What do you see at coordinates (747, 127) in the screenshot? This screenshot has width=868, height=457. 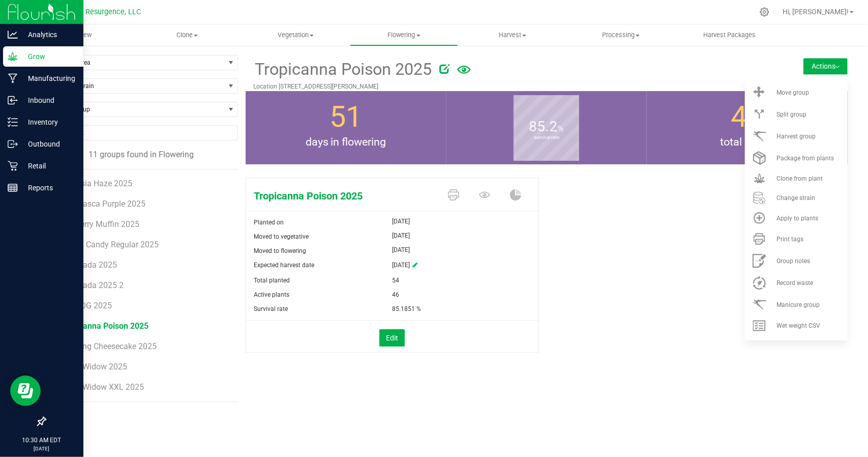 I see `group-info-box: Total number of plants` at bounding box center [747, 127].